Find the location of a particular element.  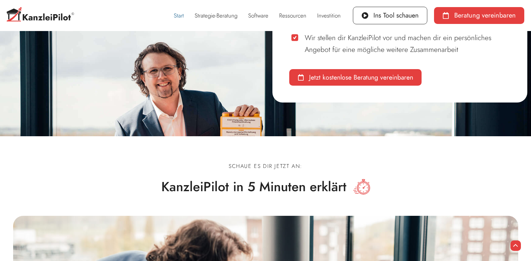

nav: Menü is located at coordinates (257, 15).